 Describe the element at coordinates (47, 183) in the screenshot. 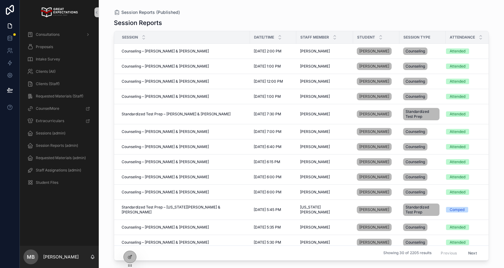

I see `span: Student Files` at that location.